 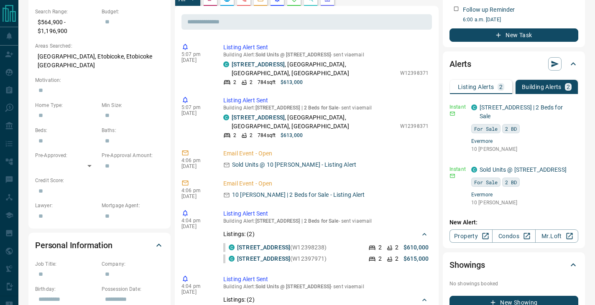 I want to click on p: $564,900 - $1,196,900, so click(x=66, y=27).